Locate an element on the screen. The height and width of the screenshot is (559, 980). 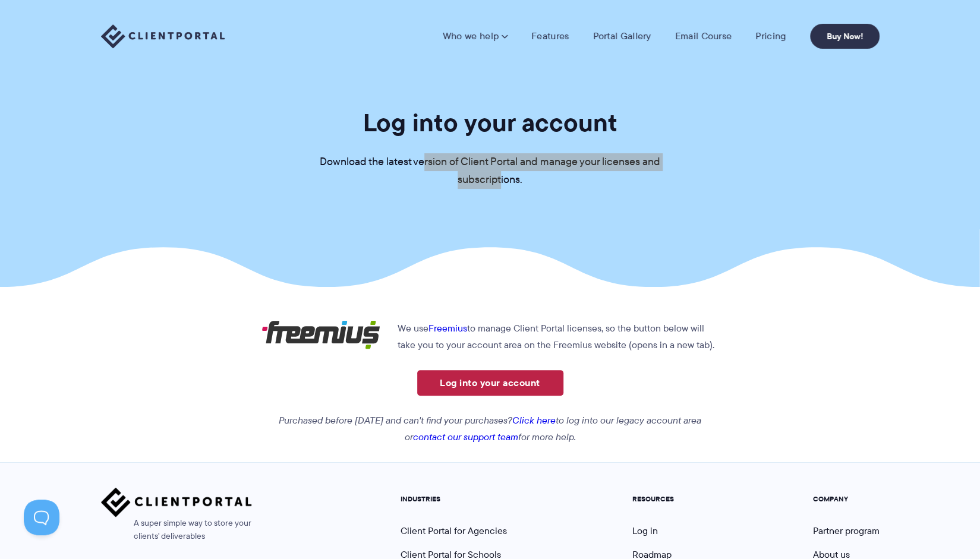
a: Pricing is located at coordinates (771, 36).